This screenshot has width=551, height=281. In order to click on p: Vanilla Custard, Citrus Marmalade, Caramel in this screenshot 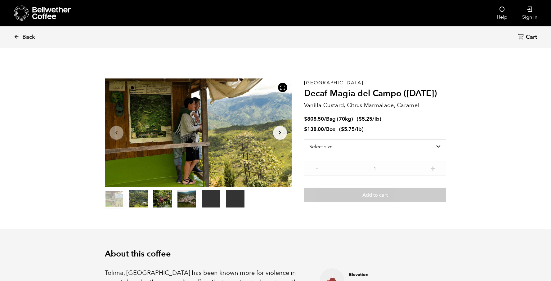, I will do `click(375, 105)`.